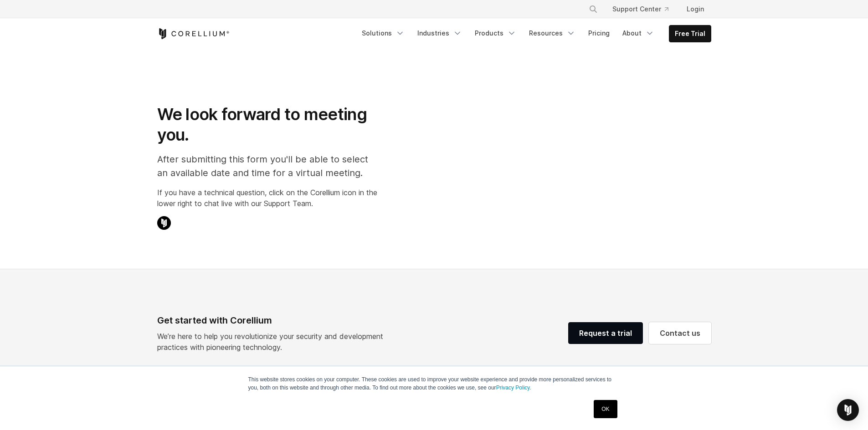 This screenshot has width=868, height=430. What do you see at coordinates (599, 33) in the screenshot?
I see `a: Pricing` at bounding box center [599, 33].